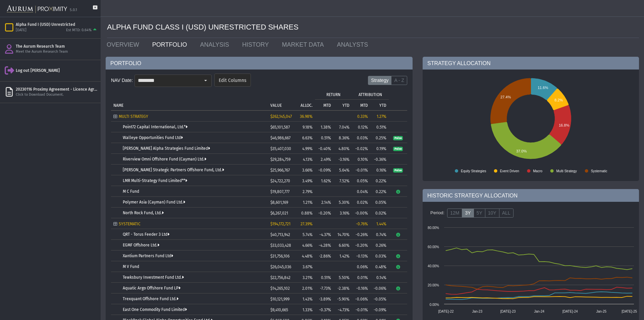  What do you see at coordinates (370, 95) in the screenshot?
I see `p: ATTRIBUTION` at bounding box center [370, 95].